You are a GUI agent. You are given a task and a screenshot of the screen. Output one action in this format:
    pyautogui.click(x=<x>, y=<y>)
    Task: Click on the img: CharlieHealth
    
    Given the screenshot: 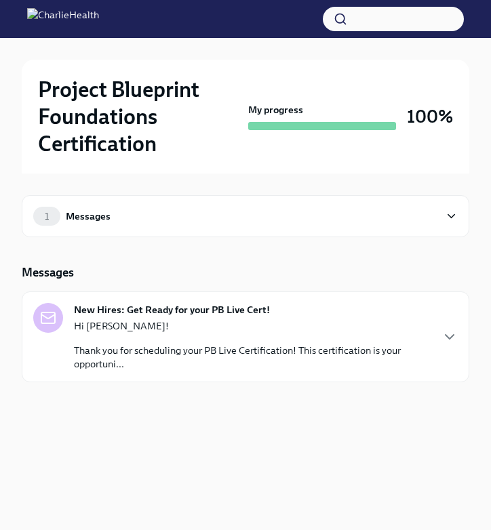 What is the action you would take?
    pyautogui.click(x=63, y=19)
    